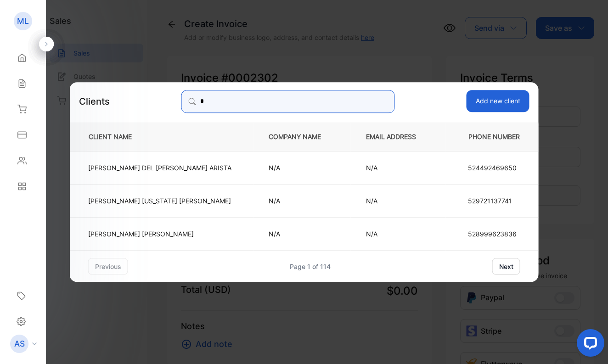 Image resolution: width=608 pixels, height=364 pixels. Describe the element at coordinates (498, 101) in the screenshot. I see `button: Add new client` at that location.